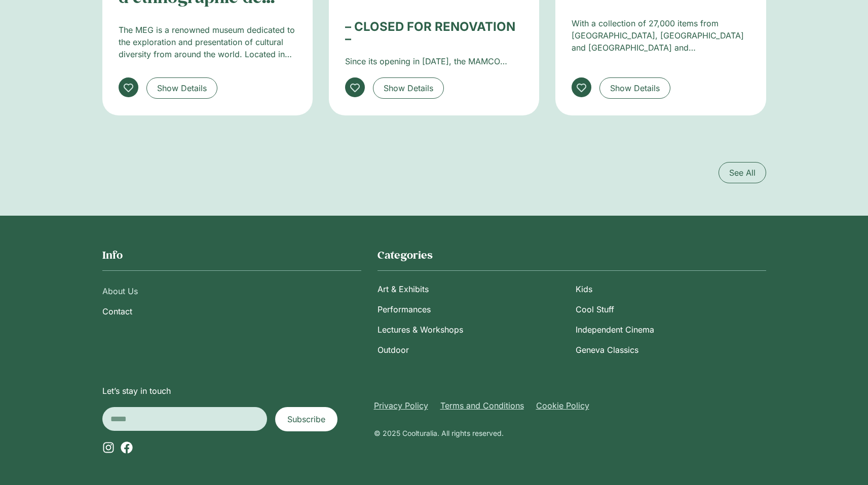 The height and width of the screenshot is (485, 868). What do you see at coordinates (472, 330) in the screenshot?
I see `a: Lectures & Workshops` at bounding box center [472, 330].